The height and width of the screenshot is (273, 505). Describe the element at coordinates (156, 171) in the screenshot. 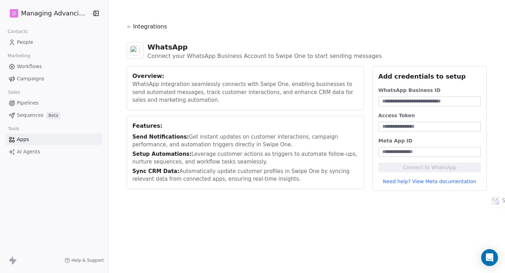

I see `span: Sync CRM Data:` at that location.